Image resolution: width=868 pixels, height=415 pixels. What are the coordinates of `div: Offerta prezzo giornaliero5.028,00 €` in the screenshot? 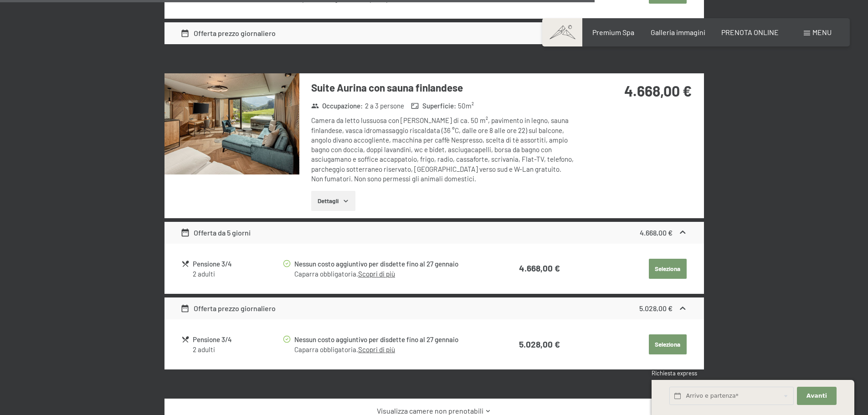 It's located at (434, 308).